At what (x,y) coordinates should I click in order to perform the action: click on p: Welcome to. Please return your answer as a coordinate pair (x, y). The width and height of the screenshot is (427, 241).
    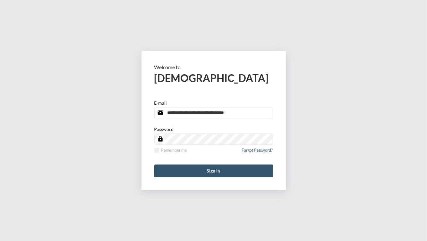
    Looking at the image, I should click on (214, 67).